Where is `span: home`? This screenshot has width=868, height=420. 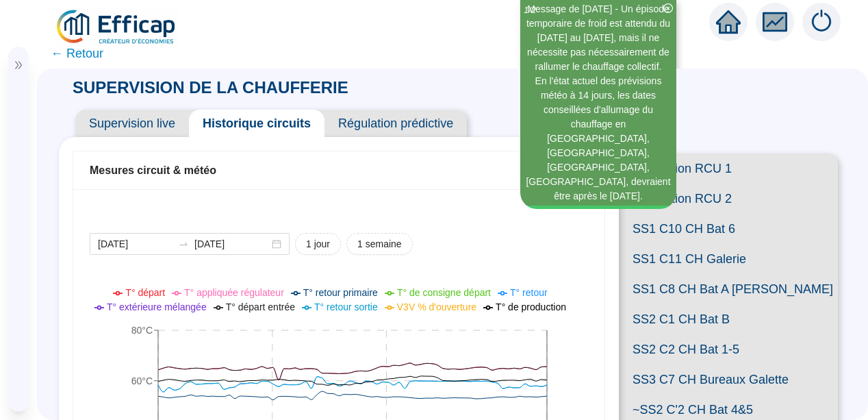 span: home is located at coordinates (728, 22).